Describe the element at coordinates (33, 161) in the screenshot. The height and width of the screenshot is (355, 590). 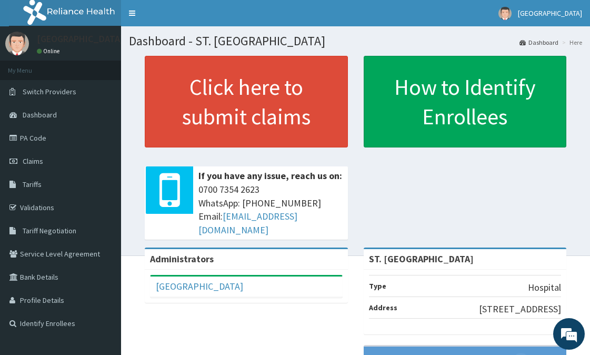
I see `span: Claims` at that location.